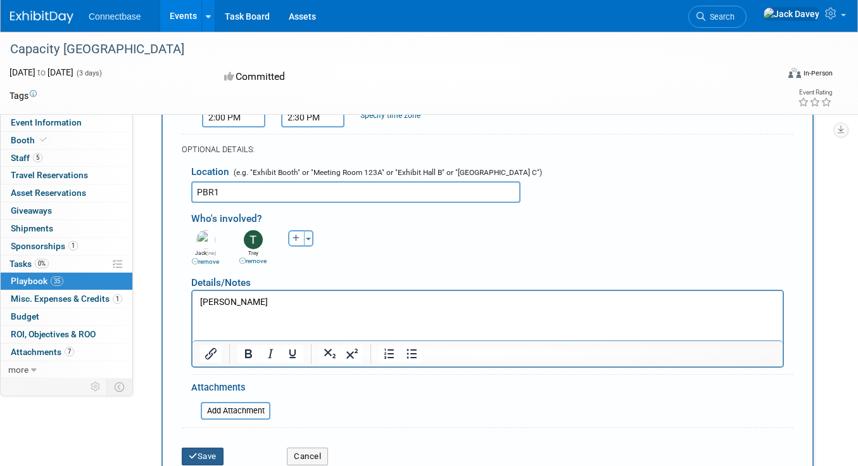  What do you see at coordinates (37, 281) in the screenshot?
I see `span: Playbook` at bounding box center [37, 281].